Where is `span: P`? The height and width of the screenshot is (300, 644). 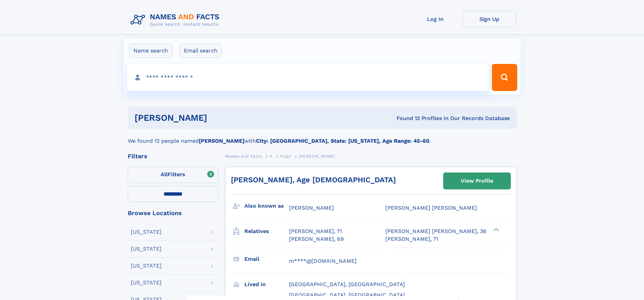 span: P is located at coordinates (271, 156).